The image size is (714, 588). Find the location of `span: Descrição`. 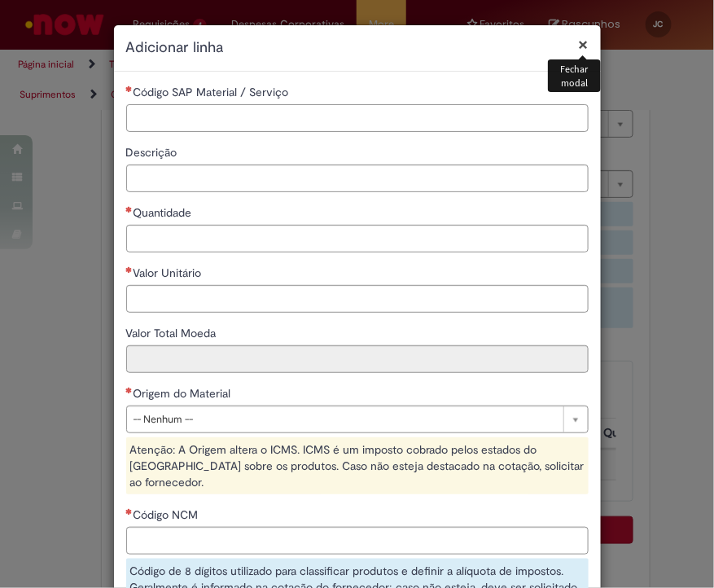

span: Descrição is located at coordinates (153, 152).